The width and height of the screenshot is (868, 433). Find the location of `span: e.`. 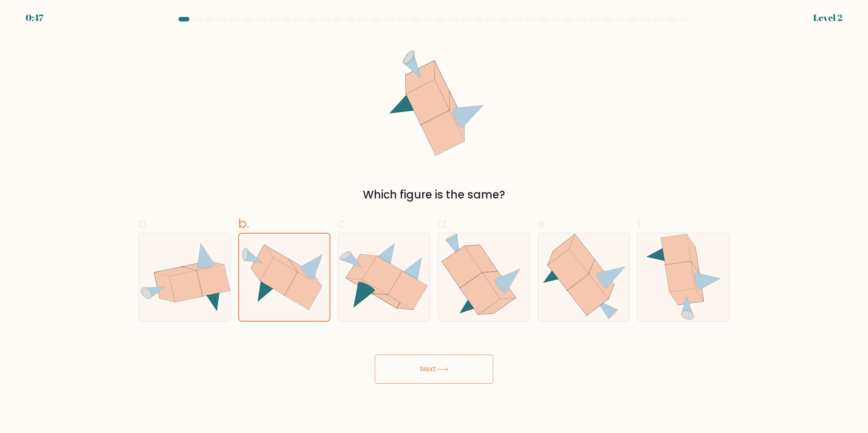

span: e. is located at coordinates (543, 223).